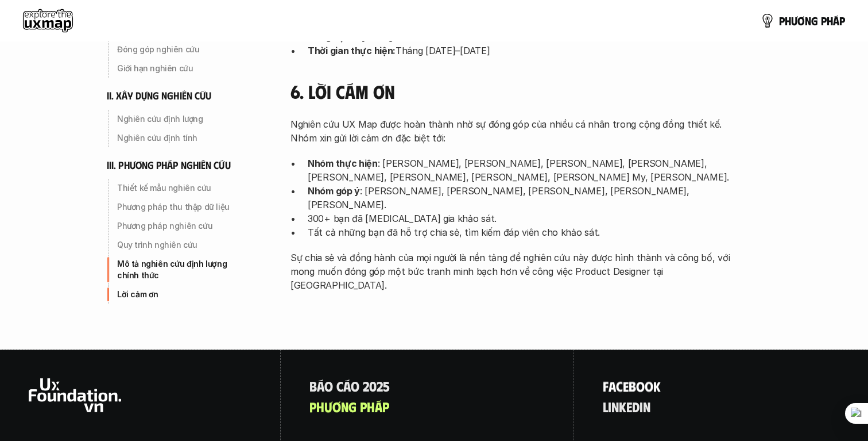 This screenshot has width=868, height=441. I want to click on a: Phương pháp nghiên cứu, so click(176, 226).